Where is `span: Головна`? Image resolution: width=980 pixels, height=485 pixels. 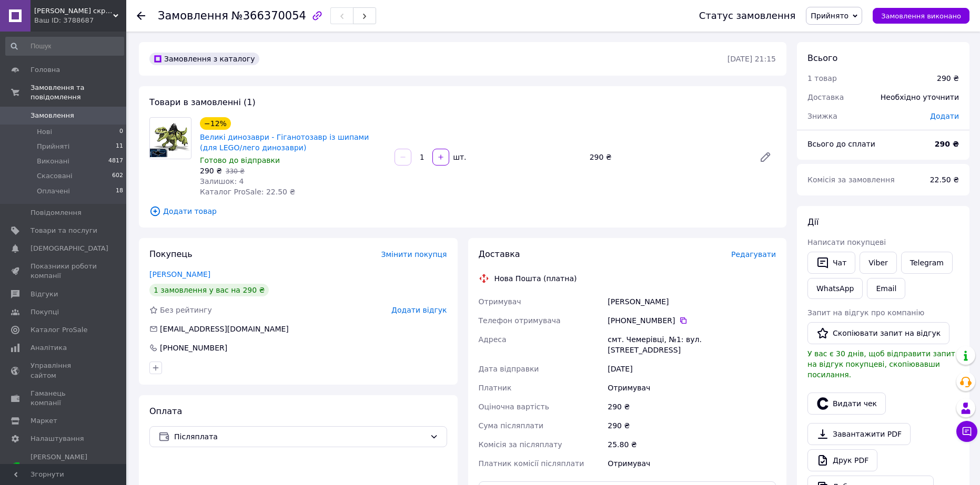 span: Головна is located at coordinates (45, 70).